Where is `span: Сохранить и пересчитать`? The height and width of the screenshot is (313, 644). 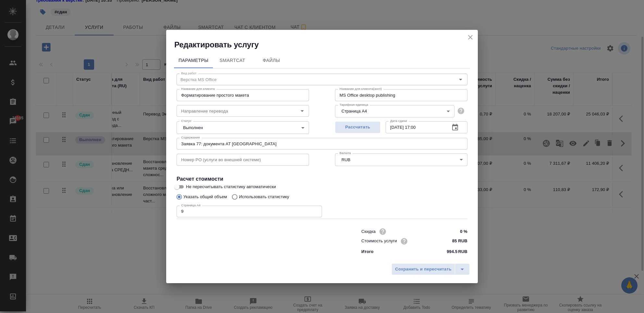 span: Сохранить и пересчитать is located at coordinates (423, 269).